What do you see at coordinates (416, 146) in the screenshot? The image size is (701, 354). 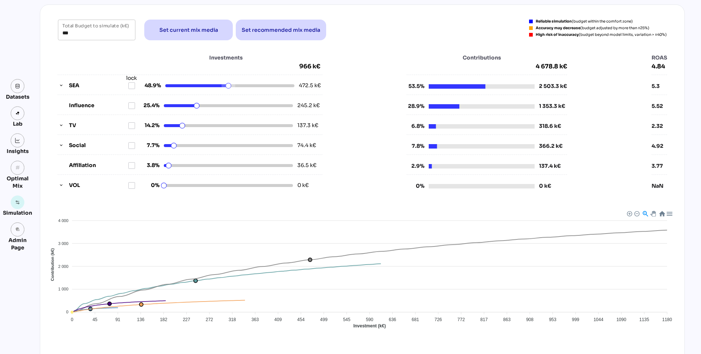 I see `span: 7.8%` at bounding box center [416, 146].